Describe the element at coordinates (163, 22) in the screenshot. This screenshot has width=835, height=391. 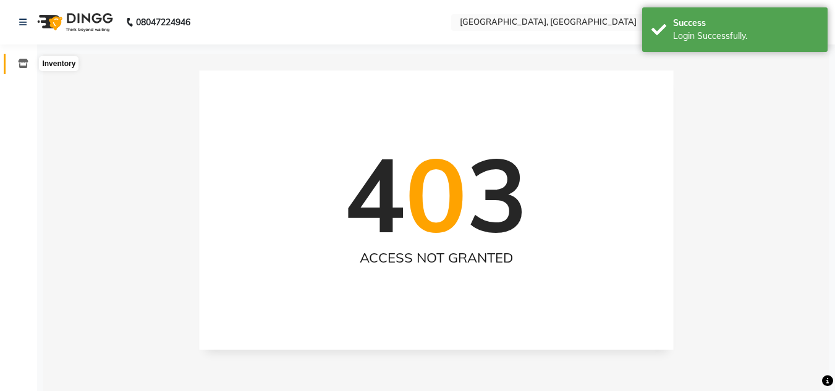
I see `b: 08047224946` at that location.